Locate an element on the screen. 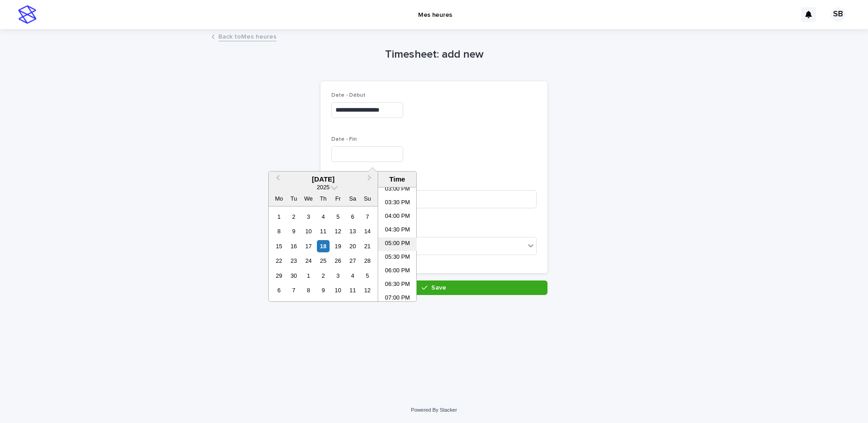 The image size is (868, 423). li: 06:00 PM is located at coordinates (397, 272).